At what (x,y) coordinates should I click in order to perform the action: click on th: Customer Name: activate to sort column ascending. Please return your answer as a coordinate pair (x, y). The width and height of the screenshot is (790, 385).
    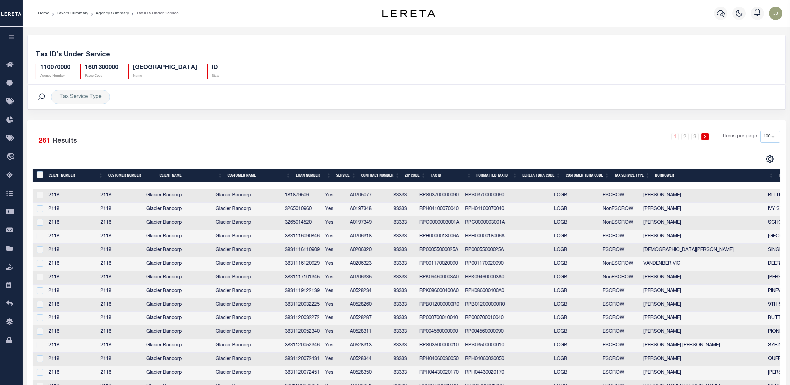
    Looking at the image, I should click on (259, 175).